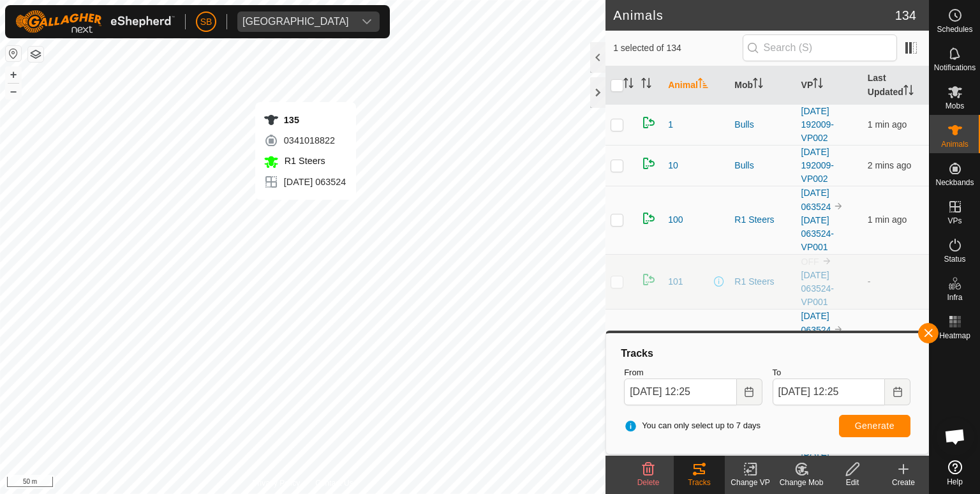  What do you see at coordinates (95, 22) in the screenshot?
I see `img: Gallagher Logo` at bounding box center [95, 22].